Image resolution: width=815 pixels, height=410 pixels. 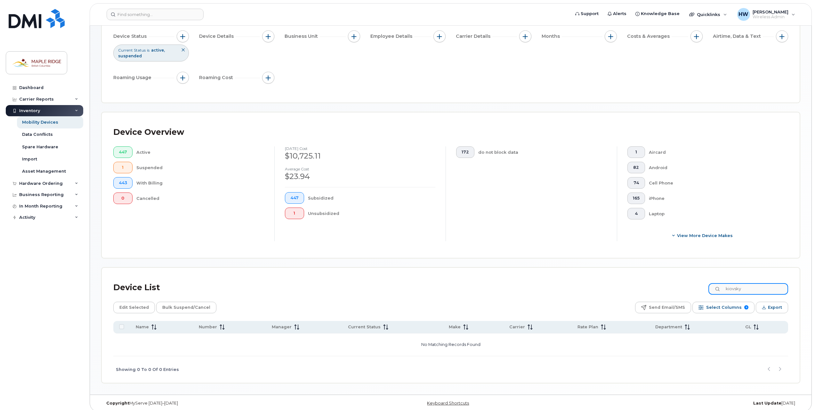 What do you see at coordinates (142, 327) in the screenshot?
I see `span: Name` at bounding box center [142, 327].